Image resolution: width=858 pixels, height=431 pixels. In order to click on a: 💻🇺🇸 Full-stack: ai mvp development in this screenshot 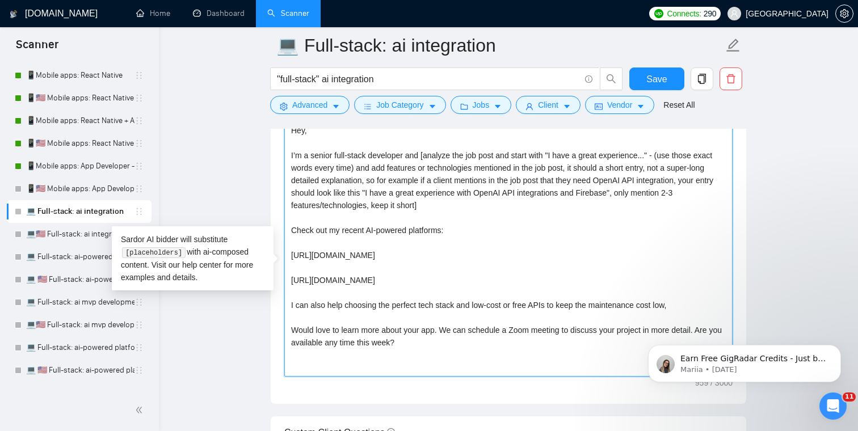, I will do `click(80, 325)`.